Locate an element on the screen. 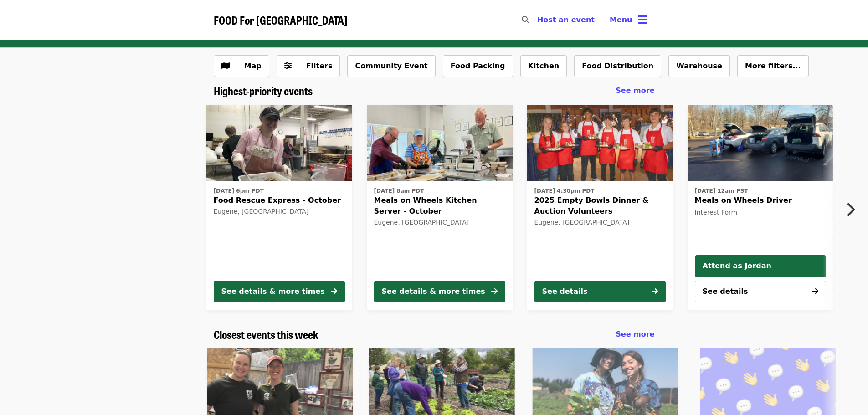 The width and height of the screenshot is (868, 415). a: See details for "Food Rescue Express - October" is located at coordinates (280, 207).